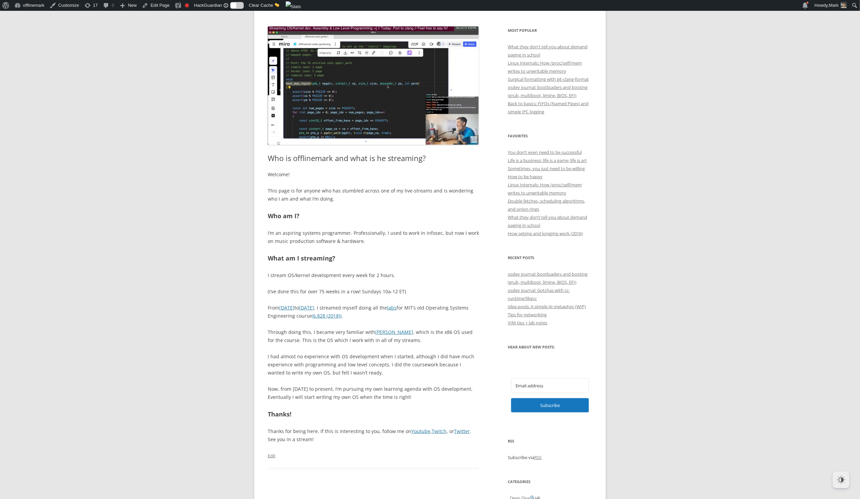 This screenshot has width=860, height=499. I want to click on p: Welcome!, so click(373, 174).